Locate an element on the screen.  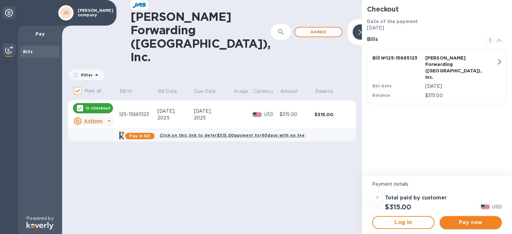
img: Logo is located at coordinates (40, 225).